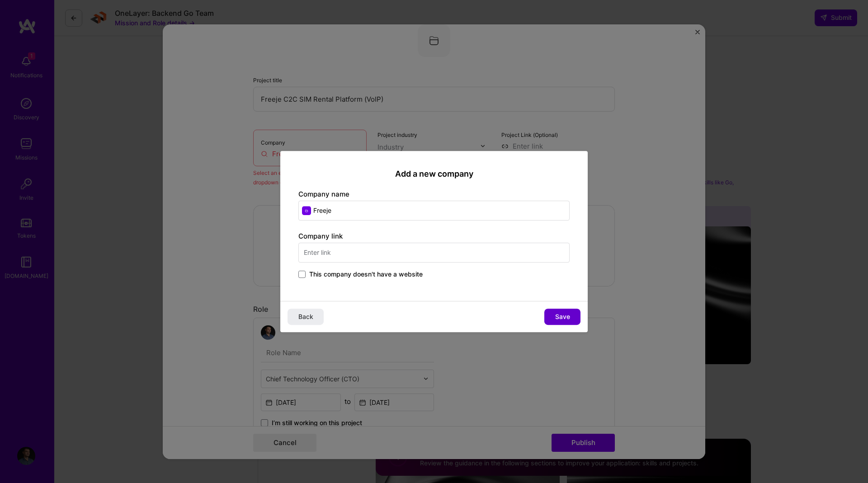  I want to click on h2: Add a new company, so click(434, 174).